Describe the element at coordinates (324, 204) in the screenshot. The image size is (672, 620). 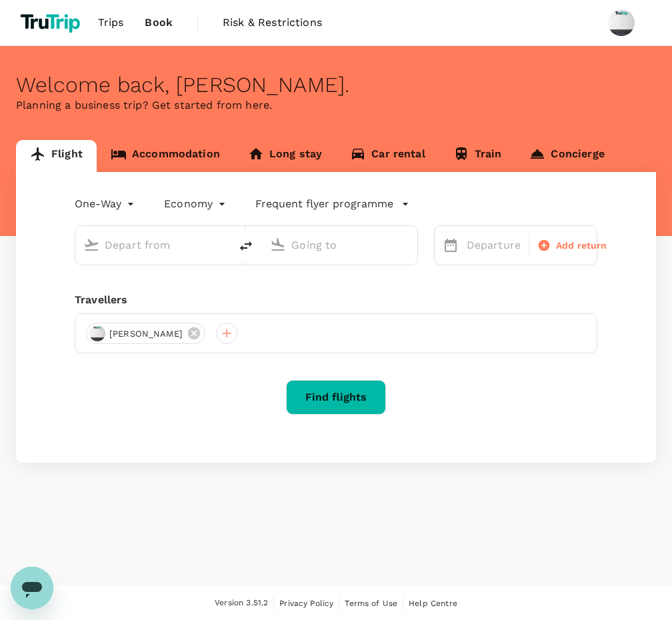
I see `p: Frequent flyer programme` at that location.